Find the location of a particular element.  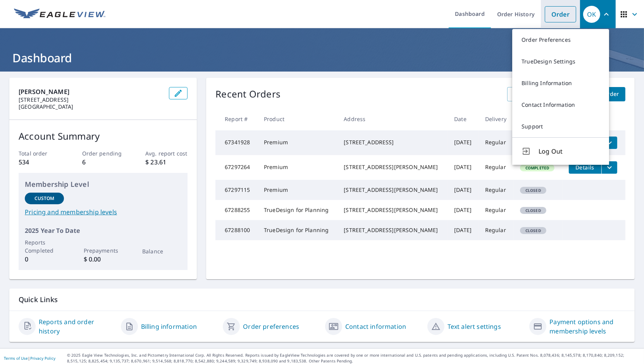

a: Order Preferences is located at coordinates (561, 40).